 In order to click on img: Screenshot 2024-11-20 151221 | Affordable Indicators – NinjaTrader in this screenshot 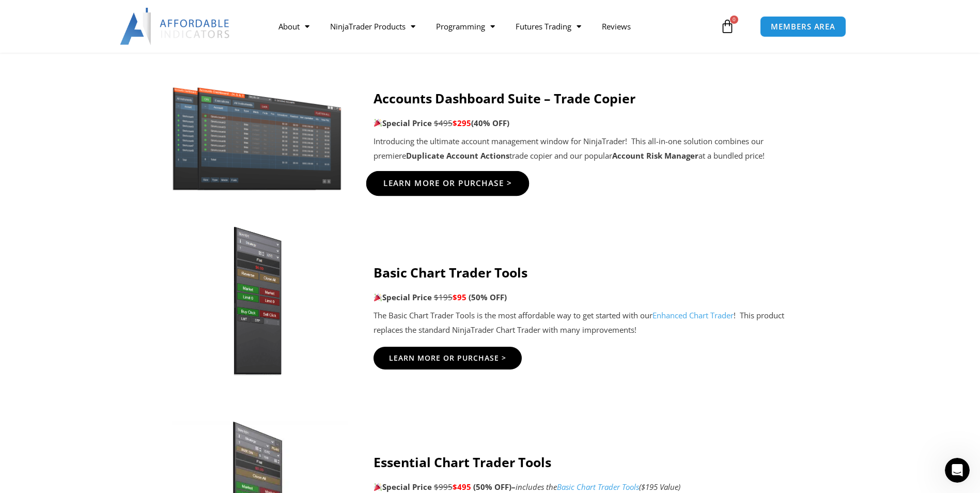, I will do `click(257, 137)`.